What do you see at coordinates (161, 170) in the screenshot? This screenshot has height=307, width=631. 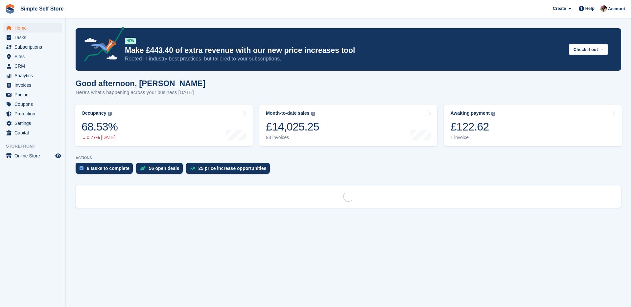 I see `a: 56 open deals` at bounding box center [161, 170].